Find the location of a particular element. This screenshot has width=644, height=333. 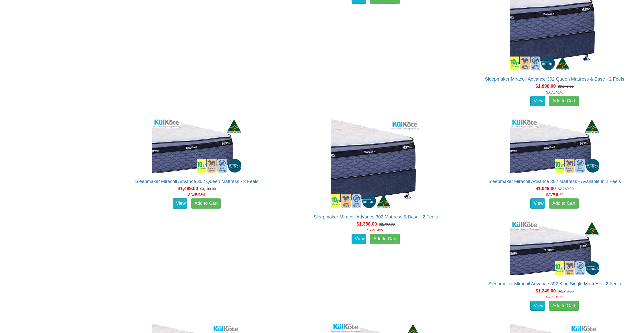

del: $2,549.00 is located at coordinates (565, 291).